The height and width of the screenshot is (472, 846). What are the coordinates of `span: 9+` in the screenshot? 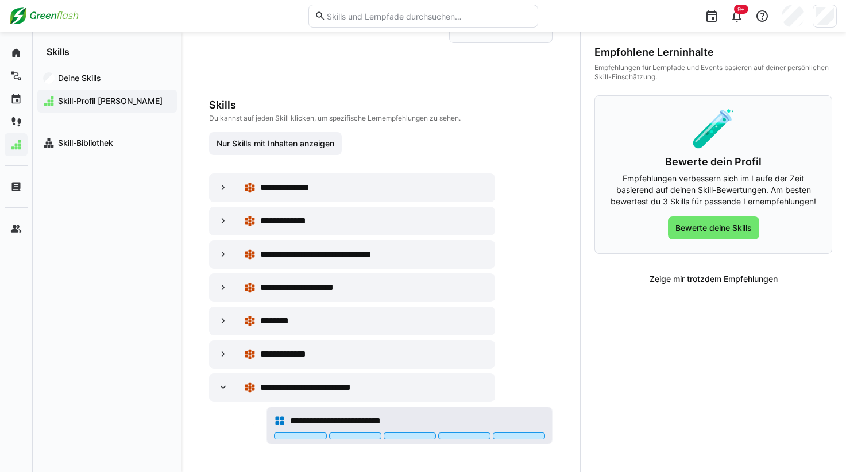 It's located at (741, 9).